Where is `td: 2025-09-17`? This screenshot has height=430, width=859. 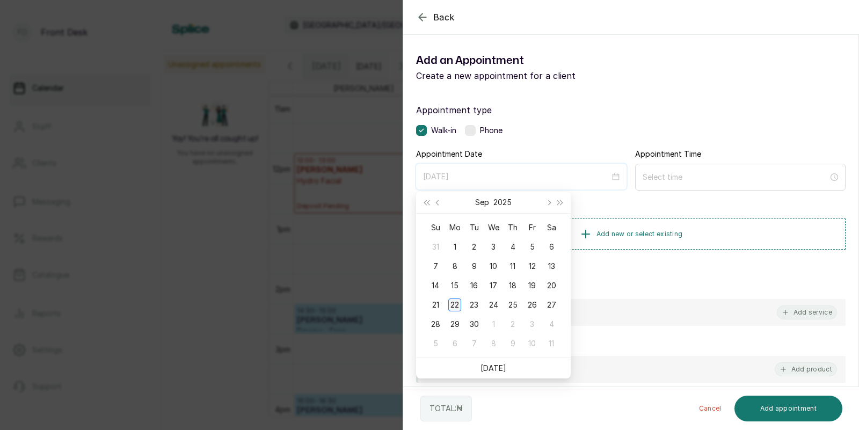 td: 2025-09-17 is located at coordinates (494, 286).